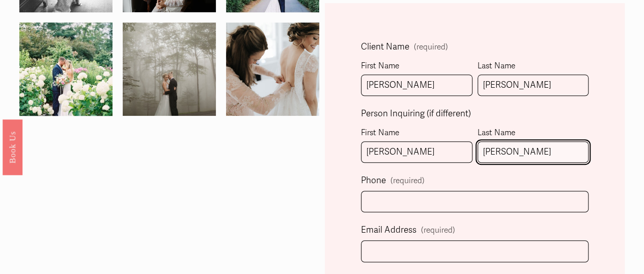 Image resolution: width=644 pixels, height=274 pixels. I want to click on span: Phone, so click(373, 180).